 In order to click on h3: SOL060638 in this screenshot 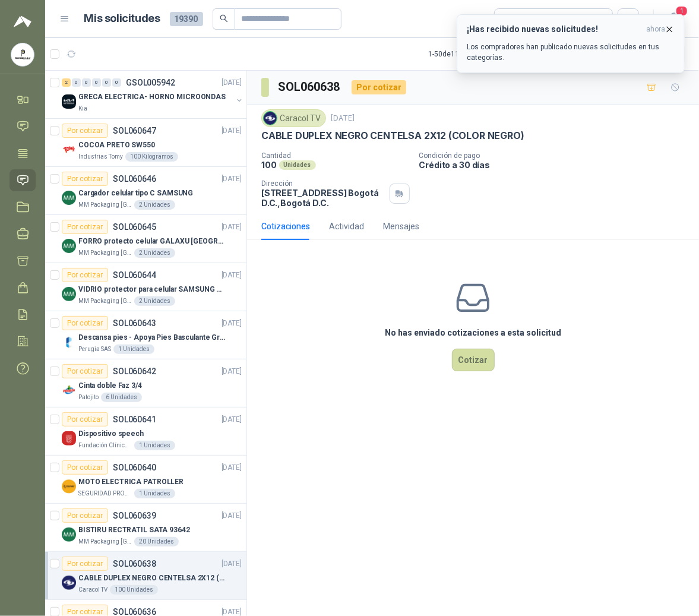, I will do `click(310, 87)`.